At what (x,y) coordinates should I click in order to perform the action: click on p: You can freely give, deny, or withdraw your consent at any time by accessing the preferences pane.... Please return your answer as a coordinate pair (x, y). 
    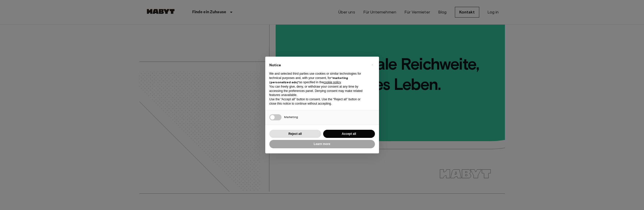
    Looking at the image, I should click on (318, 91).